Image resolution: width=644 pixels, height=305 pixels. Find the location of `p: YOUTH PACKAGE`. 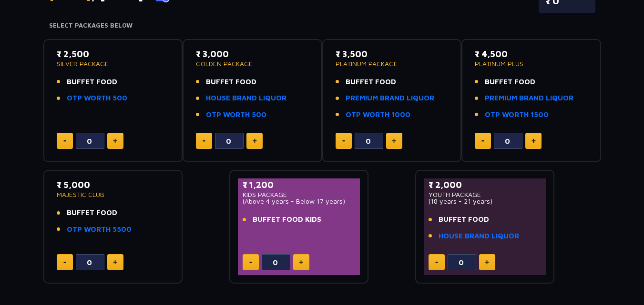

p: YOUTH PACKAGE is located at coordinates (485, 195).